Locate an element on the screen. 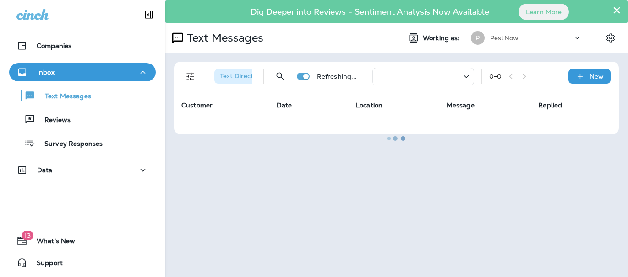  button: Collapse Sidebar is located at coordinates (149, 15).